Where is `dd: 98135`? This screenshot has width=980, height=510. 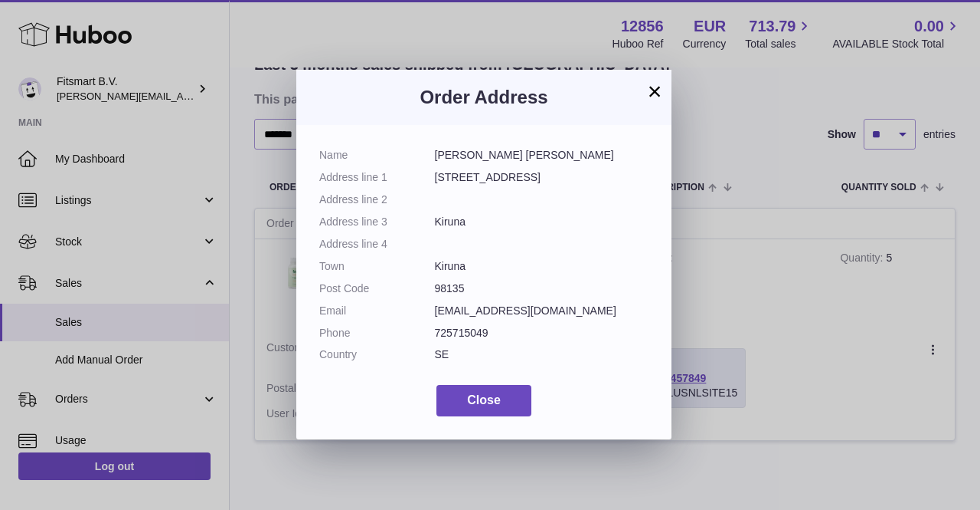
dd: 98135 is located at coordinates (542, 288).